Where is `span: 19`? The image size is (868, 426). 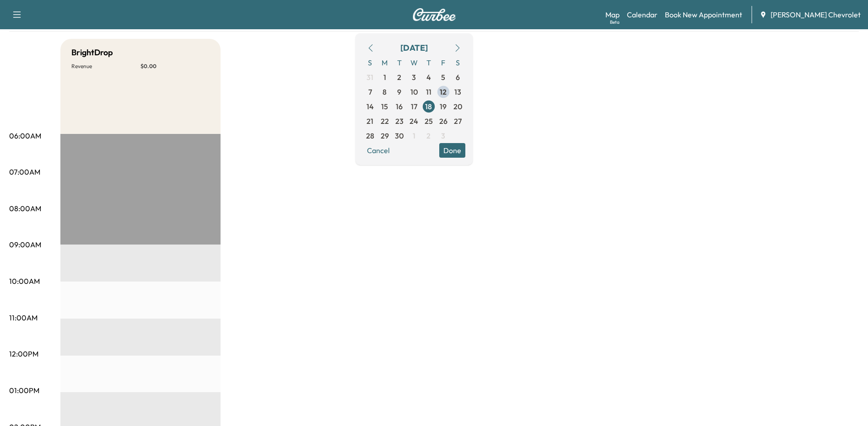 span: 19 is located at coordinates (443, 106).